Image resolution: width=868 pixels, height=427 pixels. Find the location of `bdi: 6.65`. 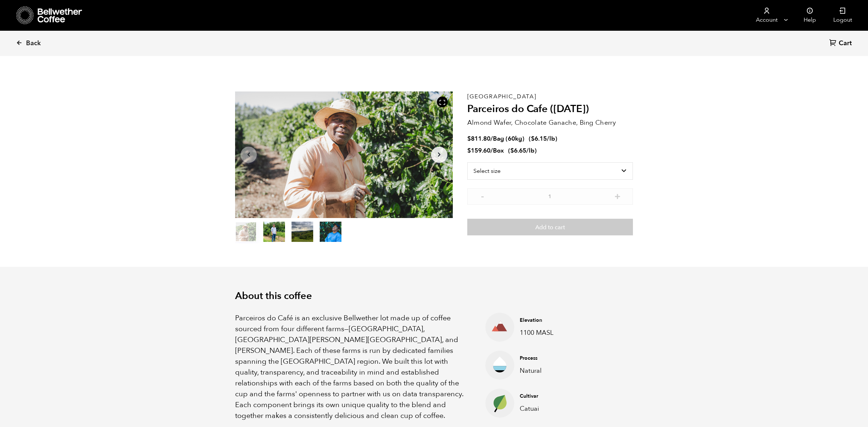

bdi: 6.65 is located at coordinates (518, 150).